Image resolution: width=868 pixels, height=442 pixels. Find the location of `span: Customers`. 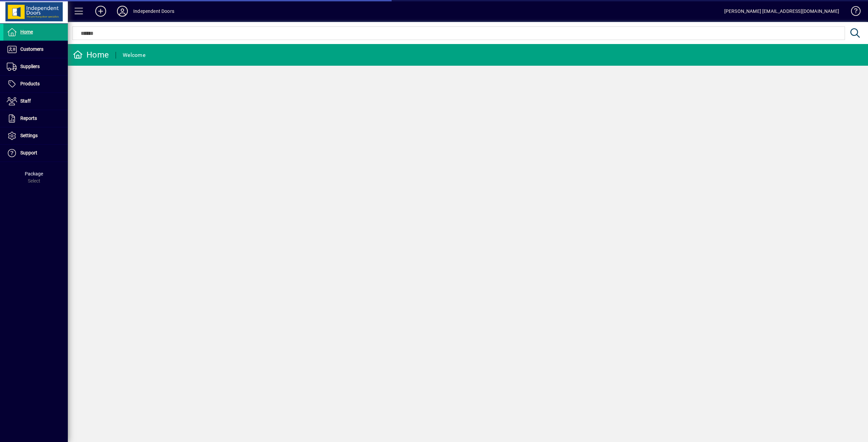

span: Customers is located at coordinates (32, 49).